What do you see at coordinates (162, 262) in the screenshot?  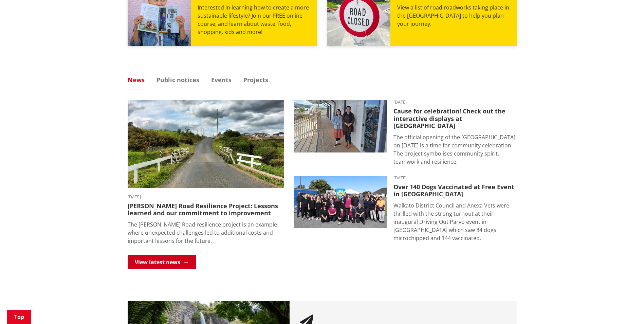 I see `a: View latest news` at bounding box center [162, 262].